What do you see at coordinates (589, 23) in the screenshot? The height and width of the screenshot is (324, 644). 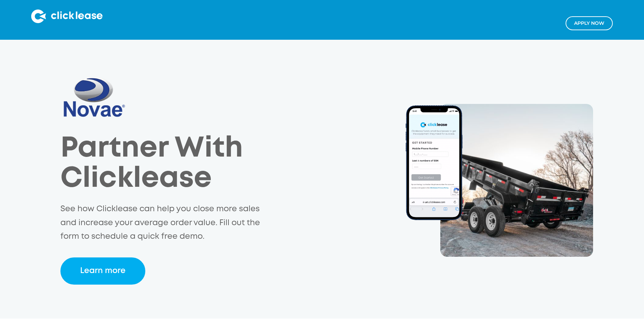 I see `a: Apply NOw` at bounding box center [589, 23].